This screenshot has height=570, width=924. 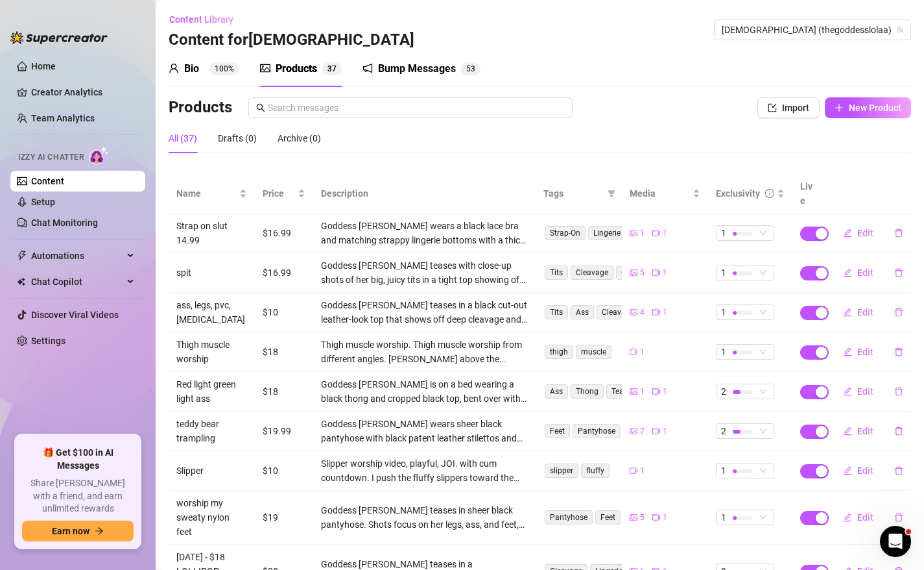 I want to click on div: Slipper worship video, playful, JOI. with cum countdown. I push the fluffy slippers toward the vi..., so click(x=425, y=471).